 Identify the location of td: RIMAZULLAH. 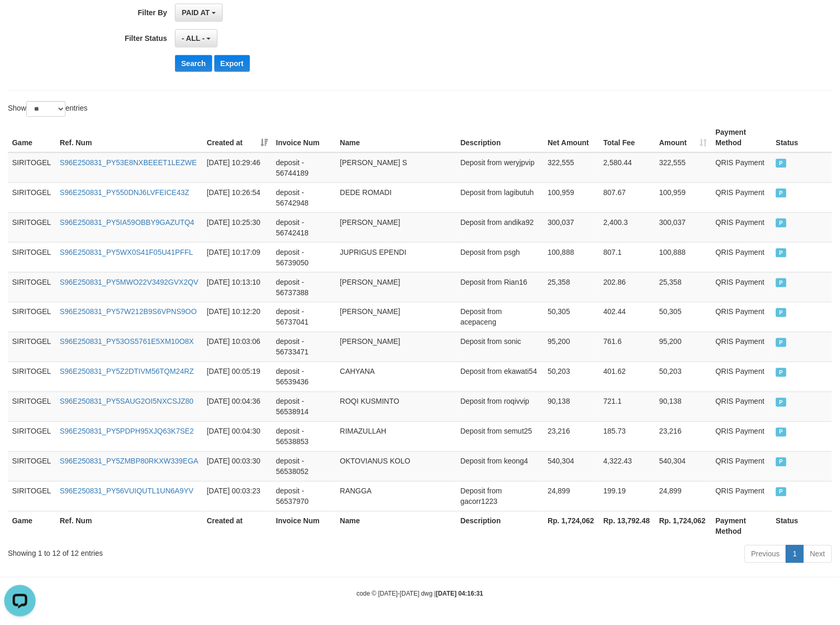
(396, 437).